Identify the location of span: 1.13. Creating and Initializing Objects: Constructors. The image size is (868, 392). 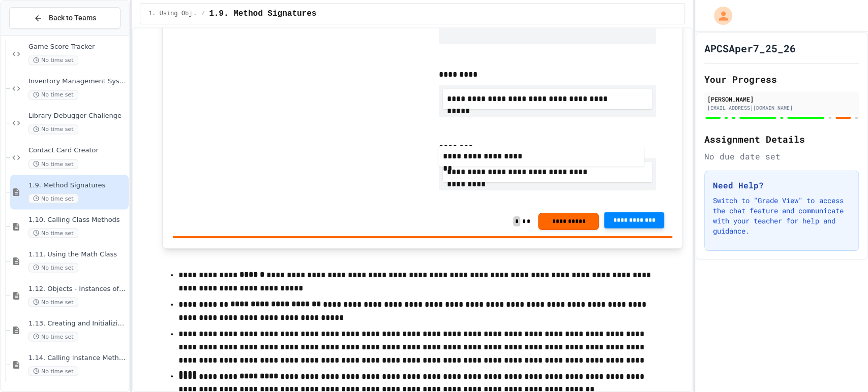
(77, 324).